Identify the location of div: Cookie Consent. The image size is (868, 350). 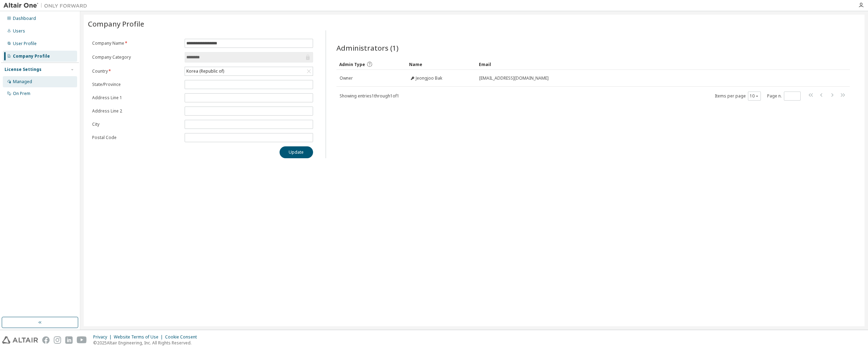
(182, 337).